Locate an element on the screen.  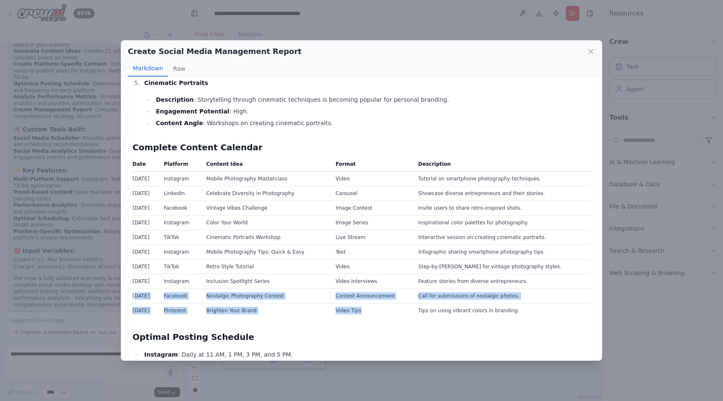
th: Format is located at coordinates (372, 166).